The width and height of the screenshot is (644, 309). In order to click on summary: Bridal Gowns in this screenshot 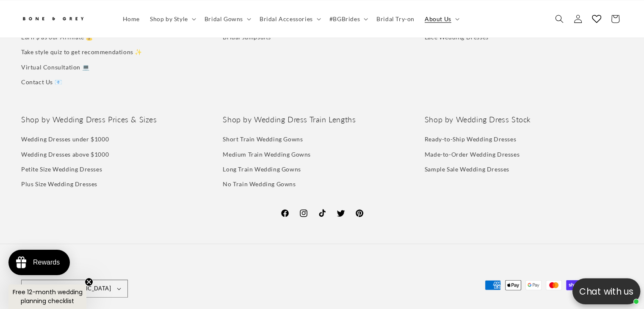, I will do `click(227, 19)`.